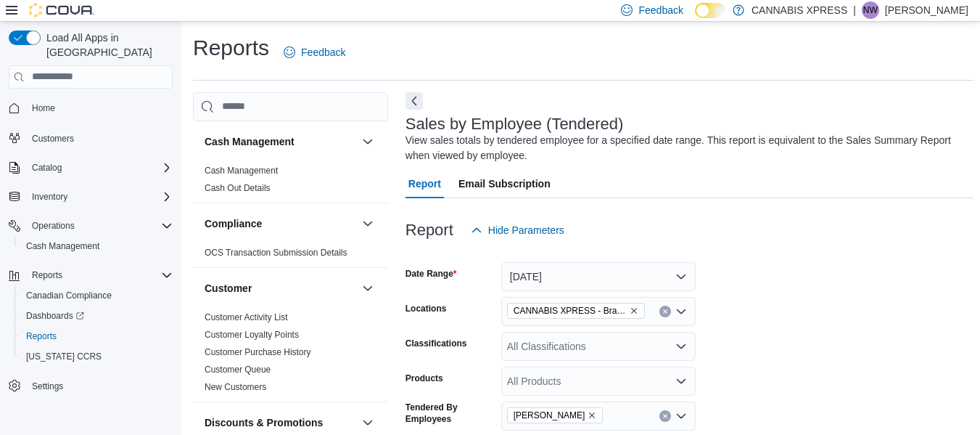 This screenshot has width=980, height=435. Describe the element at coordinates (870, 10) in the screenshot. I see `div: Nathan Wilson` at that location.